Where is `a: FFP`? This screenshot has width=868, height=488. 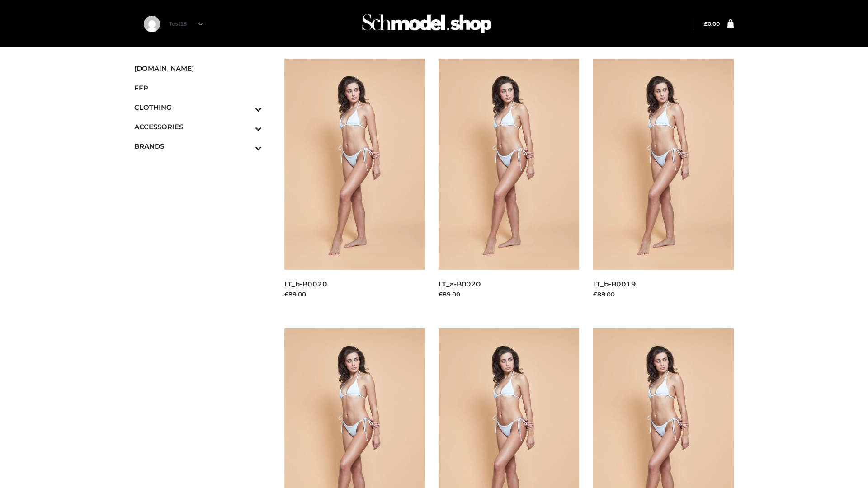 a: FFP is located at coordinates (198, 88).